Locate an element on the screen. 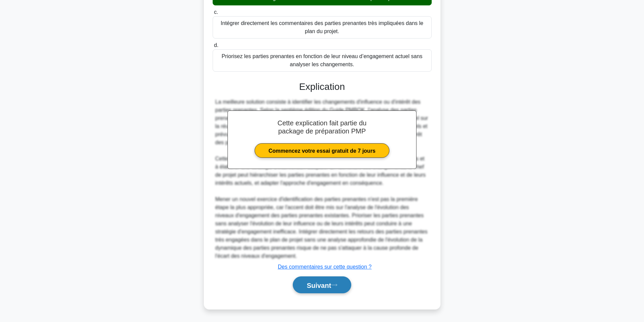 This screenshot has width=644, height=322. font: Priorisez les parties prenantes en fonction de leur niveau d’engagement actuel sans analyser les ... is located at coordinates (322, 60).